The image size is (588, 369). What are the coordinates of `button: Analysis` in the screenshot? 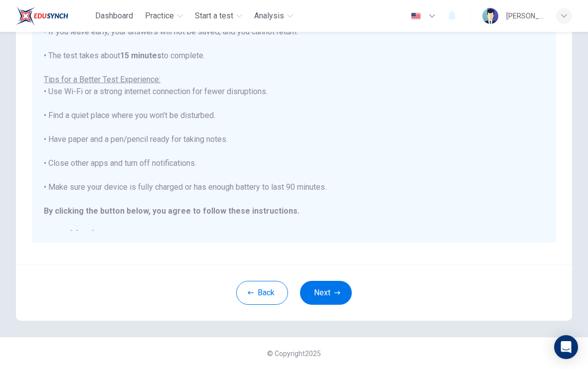 It's located at (274, 16).